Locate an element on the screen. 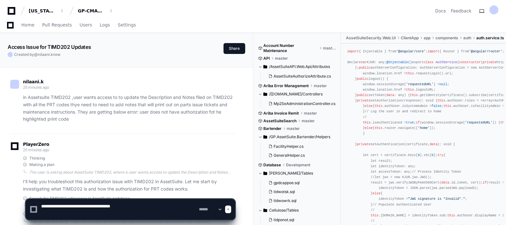 The width and height of the screenshot is (506, 225). span: auth.service.ts is located at coordinates (490, 38).